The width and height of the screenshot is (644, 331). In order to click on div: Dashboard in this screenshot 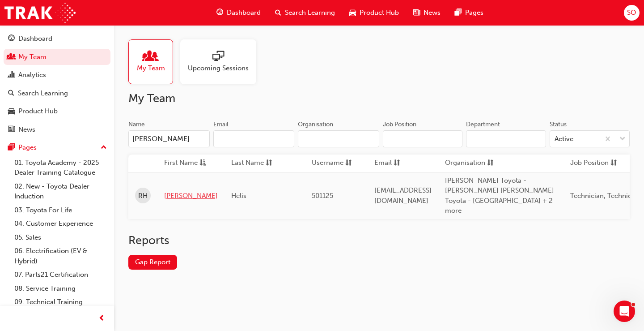, I will do `click(35, 39)`.